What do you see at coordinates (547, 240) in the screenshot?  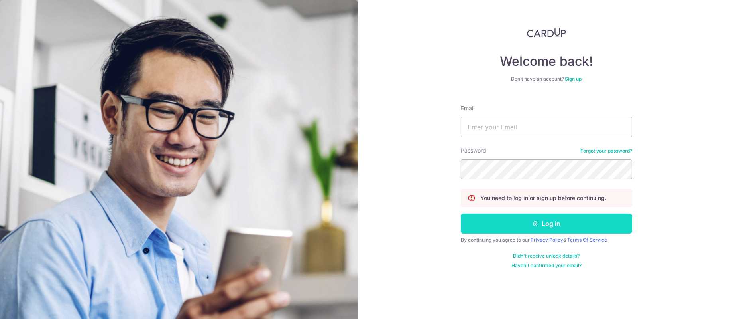 I see `div: By continuing you agree to our &` at bounding box center [547, 240].